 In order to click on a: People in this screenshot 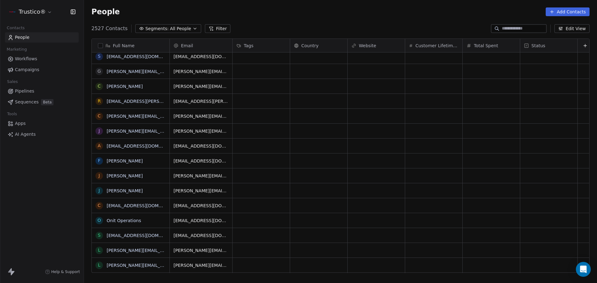, I will do `click(42, 37)`.